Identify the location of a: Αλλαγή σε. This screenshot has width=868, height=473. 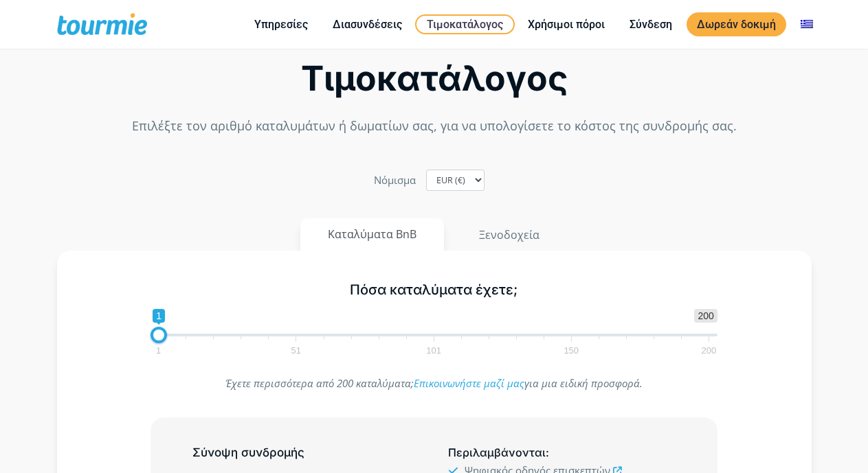
(807, 24).